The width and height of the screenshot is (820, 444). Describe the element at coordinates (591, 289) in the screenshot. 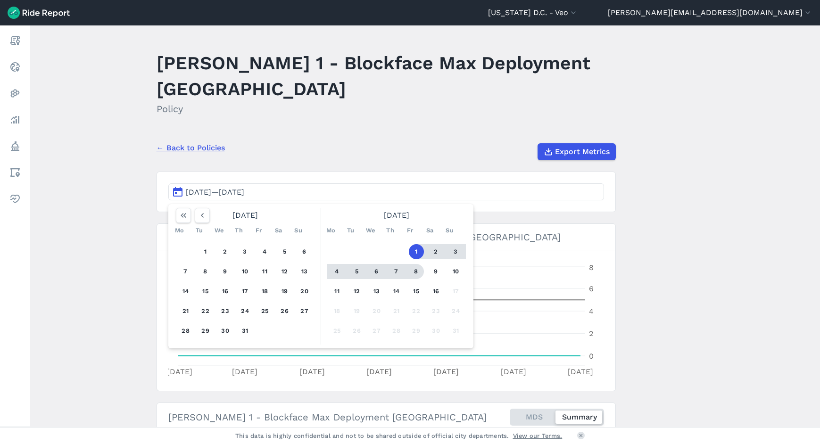

I see `tspan: 6` at that location.